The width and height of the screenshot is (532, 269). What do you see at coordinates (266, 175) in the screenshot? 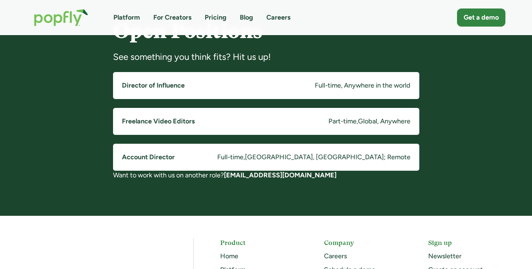
I see `div: Want to work with us on another role?` at bounding box center [266, 175].